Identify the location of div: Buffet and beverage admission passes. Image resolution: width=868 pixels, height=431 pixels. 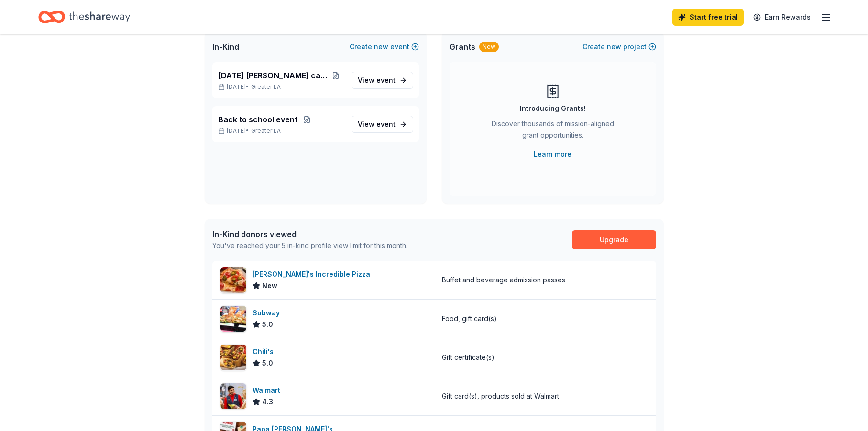
(504, 280).